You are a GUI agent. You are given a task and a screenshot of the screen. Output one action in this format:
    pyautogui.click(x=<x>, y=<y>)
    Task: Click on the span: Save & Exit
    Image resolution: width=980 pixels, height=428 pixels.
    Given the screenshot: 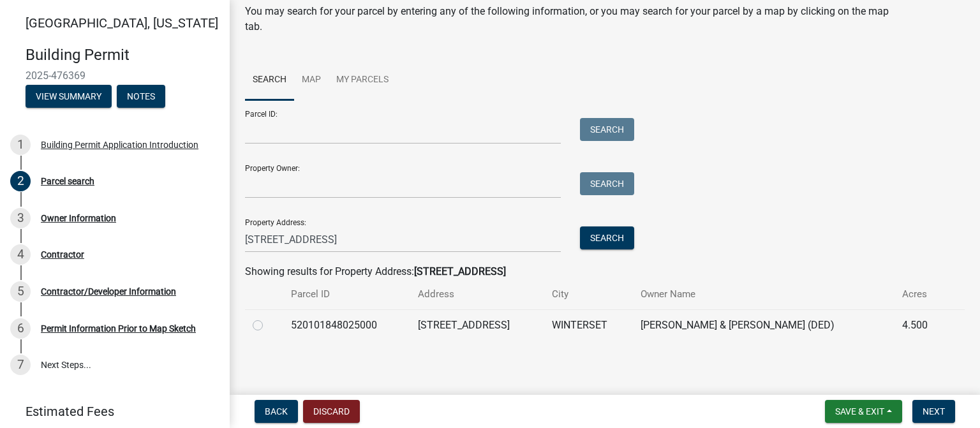 What is the action you would take?
    pyautogui.click(x=860, y=412)
    